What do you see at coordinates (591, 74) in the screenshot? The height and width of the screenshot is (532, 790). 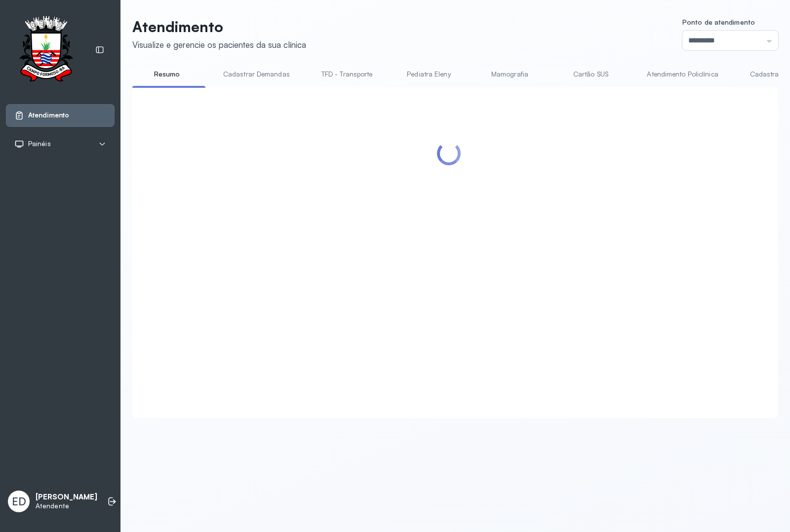 I see `a: Cartão SUS` at bounding box center [591, 74].